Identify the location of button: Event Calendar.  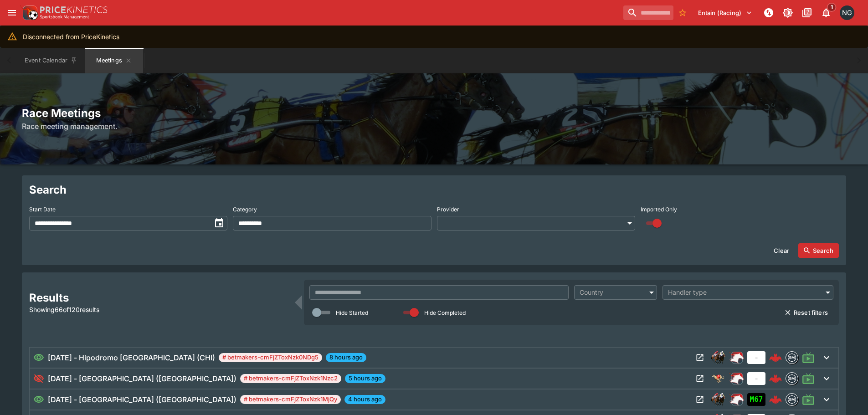
(51, 61).